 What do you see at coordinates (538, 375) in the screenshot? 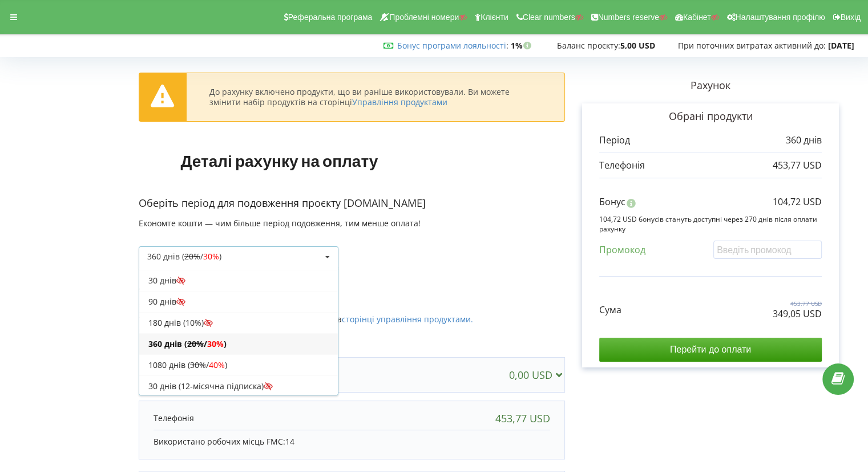
I see `div: 0,00 USD` at bounding box center [538, 375].